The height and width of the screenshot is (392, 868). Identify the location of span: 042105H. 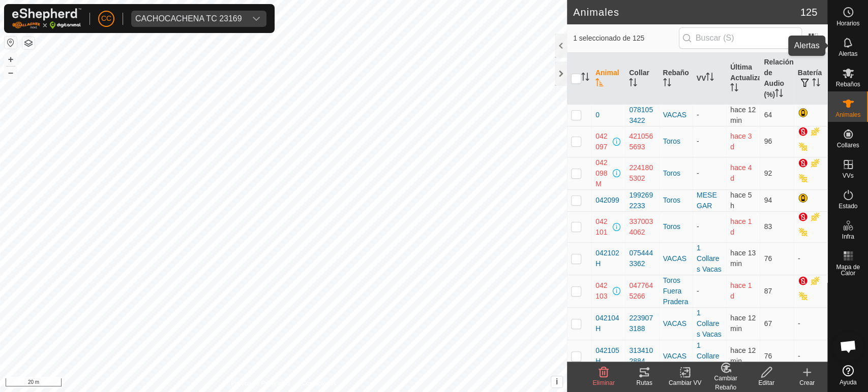
(608, 356).